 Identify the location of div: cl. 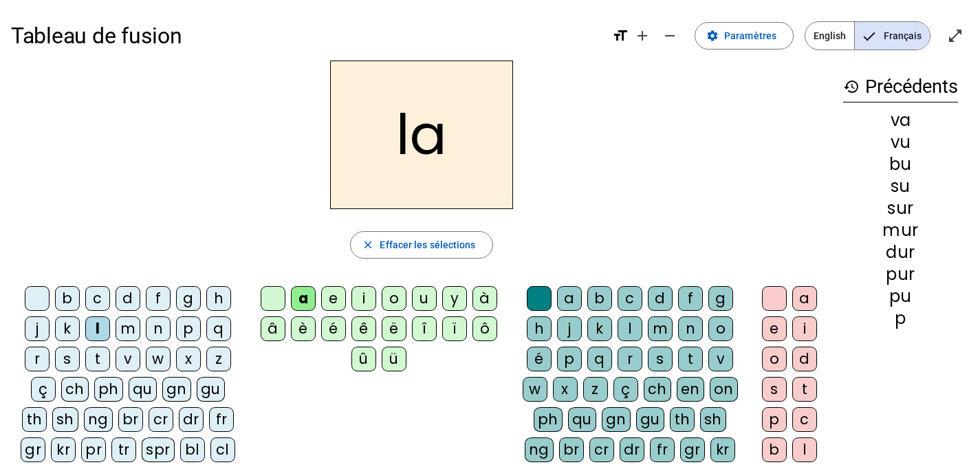
(223, 450).